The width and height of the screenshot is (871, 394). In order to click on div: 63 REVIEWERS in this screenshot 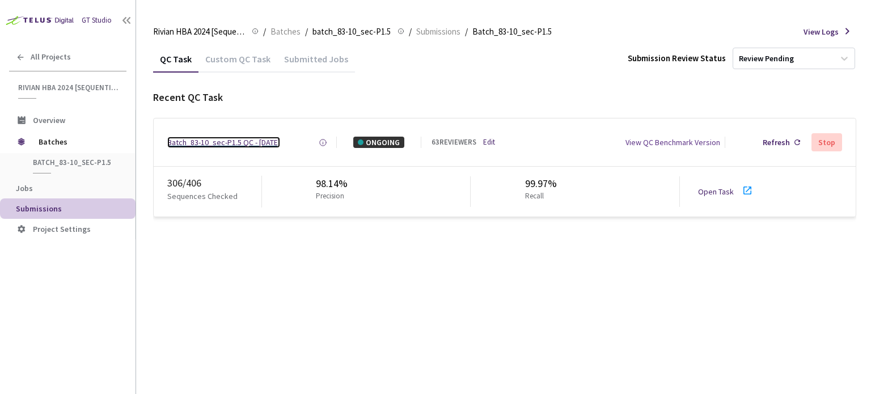, I will do `click(454, 142)`.